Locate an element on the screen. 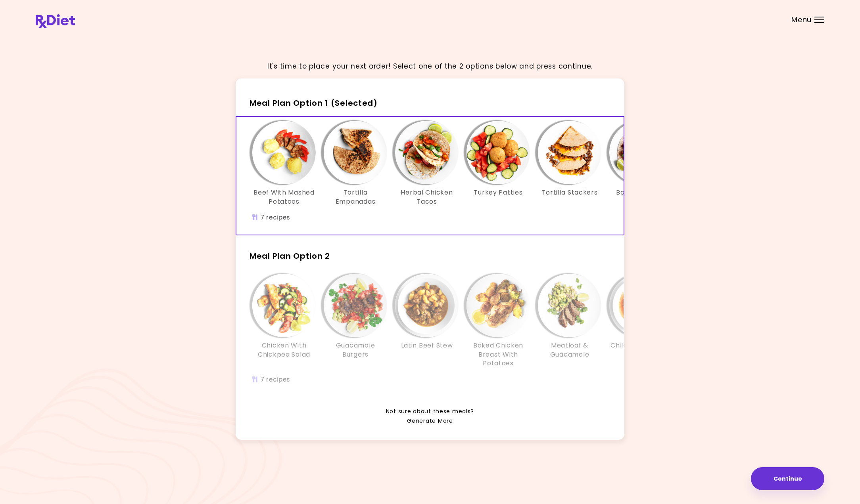 Image resolution: width=860 pixels, height=504 pixels. h3: Baked Chicken Breast With Potatoes is located at coordinates (498, 354).